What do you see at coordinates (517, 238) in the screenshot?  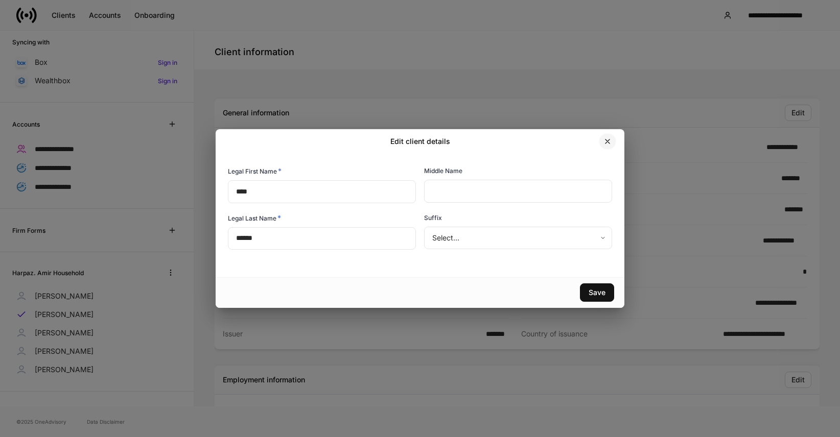 I see `div: Select...` at bounding box center [517, 238].